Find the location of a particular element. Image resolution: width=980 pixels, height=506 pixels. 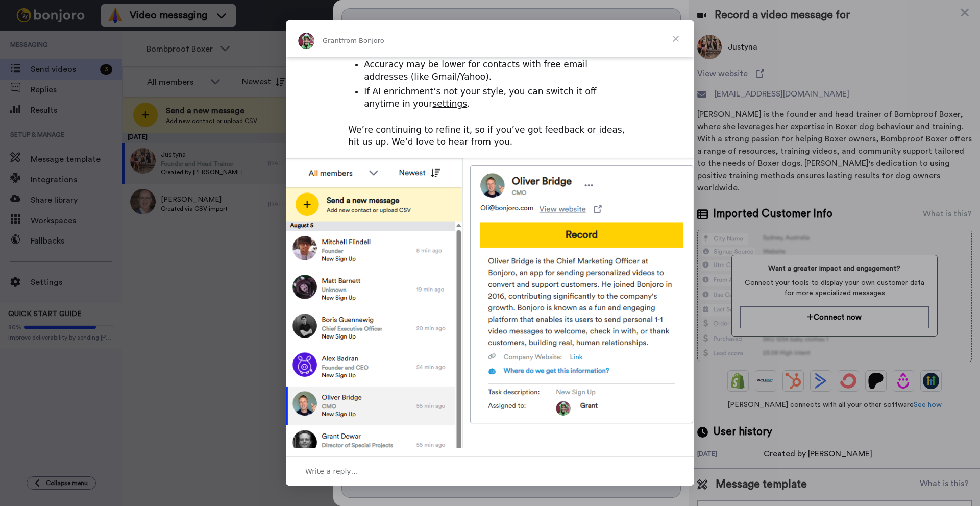

li: Accuracy may be lower for contacts with free email addresses (like Gmail/Yahoo). is located at coordinates (498, 71).